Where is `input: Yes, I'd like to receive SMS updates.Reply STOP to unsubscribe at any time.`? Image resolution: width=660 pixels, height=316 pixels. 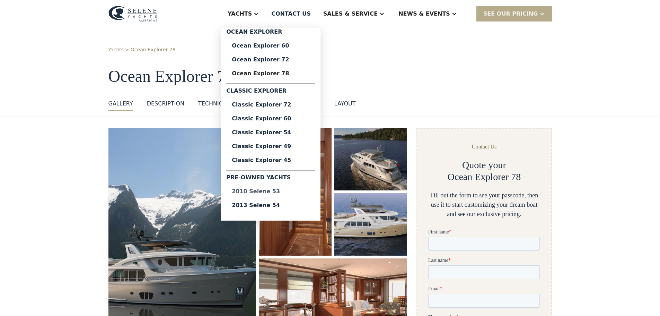
input: Yes, I'd like to receive SMS updates.Reply STOP to unsubscribe at any time. is located at coordinates (4, 283).